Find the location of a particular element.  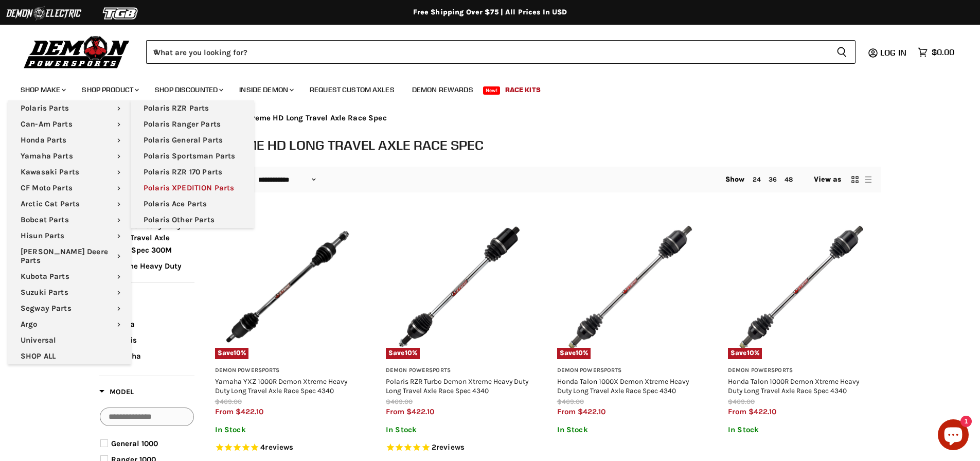

a: Polaris XPEDITION Parts is located at coordinates (192, 188).